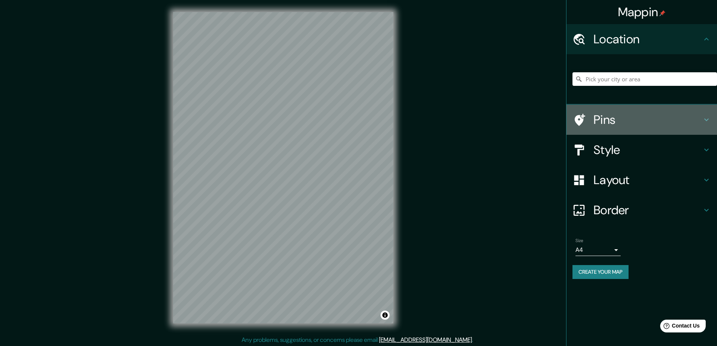  Describe the element at coordinates (642, 150) in the screenshot. I see `div: Style` at that location.